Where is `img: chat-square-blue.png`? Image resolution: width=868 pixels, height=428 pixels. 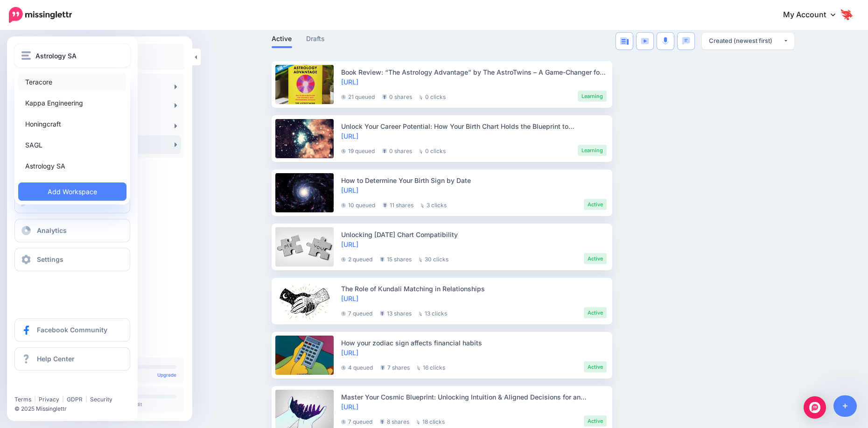 img: chat-square-blue.png is located at coordinates (686, 41).